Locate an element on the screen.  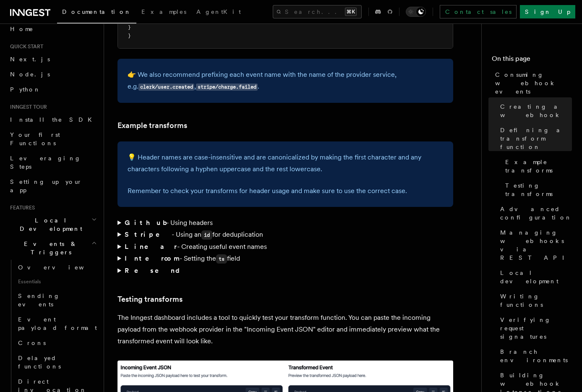
a: Home is located at coordinates (52, 29).